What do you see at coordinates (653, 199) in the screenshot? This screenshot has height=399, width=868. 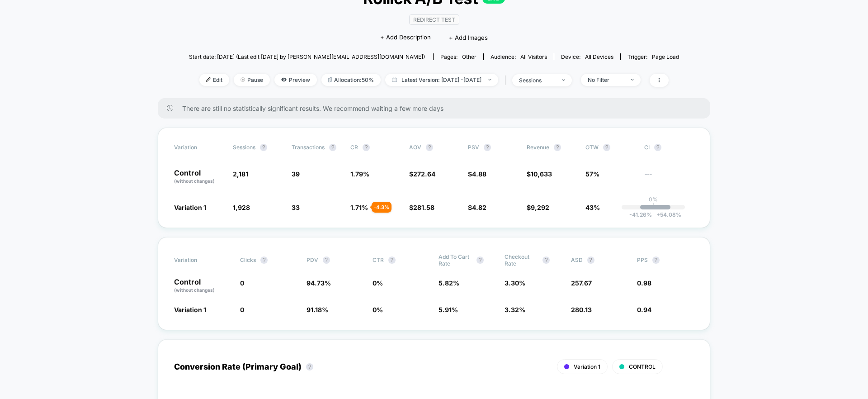 I see `p: 0%` at bounding box center [653, 199].